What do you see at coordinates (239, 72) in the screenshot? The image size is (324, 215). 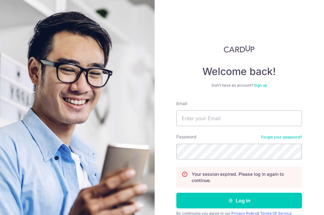 I see `h4: Welcome back!` at bounding box center [239, 72].